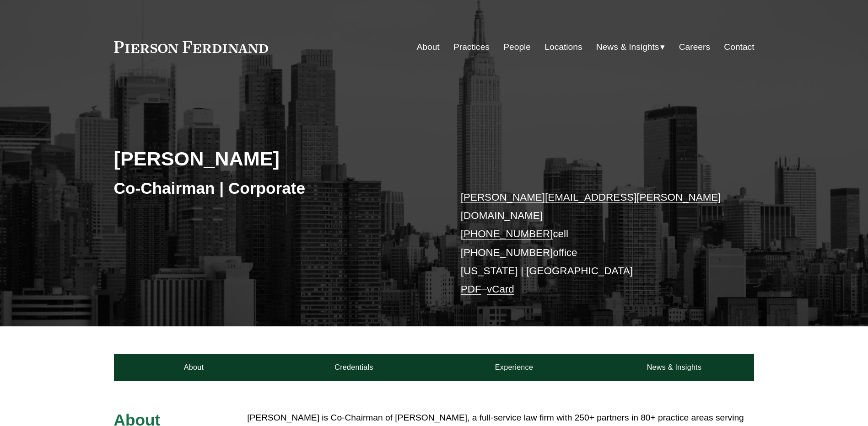 The width and height of the screenshot is (868, 426). What do you see at coordinates (563, 47) in the screenshot?
I see `a: Locations` at bounding box center [563, 47].